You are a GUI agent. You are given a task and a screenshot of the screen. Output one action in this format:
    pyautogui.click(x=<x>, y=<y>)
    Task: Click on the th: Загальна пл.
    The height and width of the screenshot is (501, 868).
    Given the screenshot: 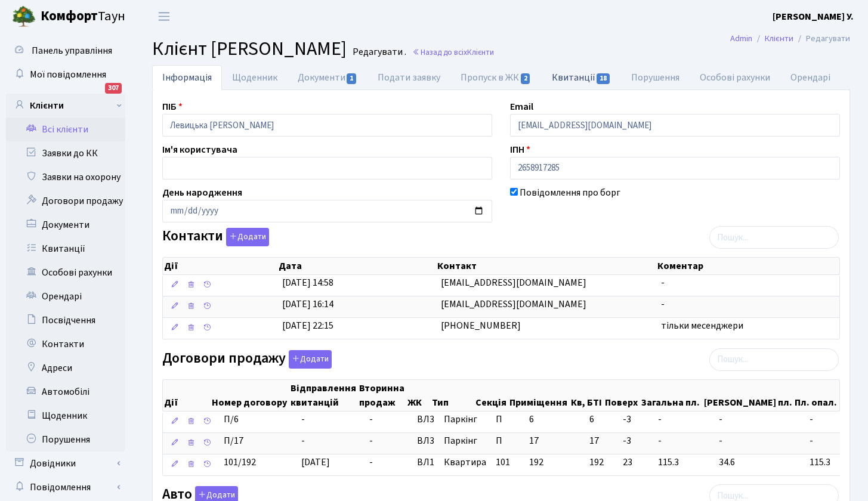 What is the action you would take?
    pyautogui.click(x=671, y=395)
    